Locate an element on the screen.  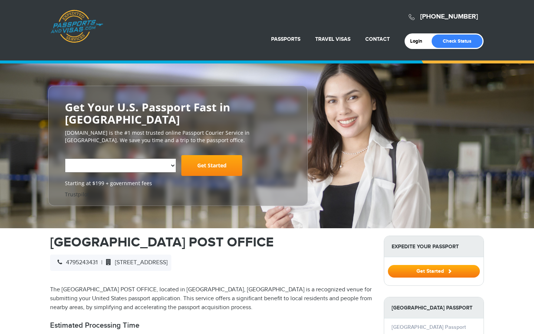
span: Starting at $199 + government fees is located at coordinates (178, 183).